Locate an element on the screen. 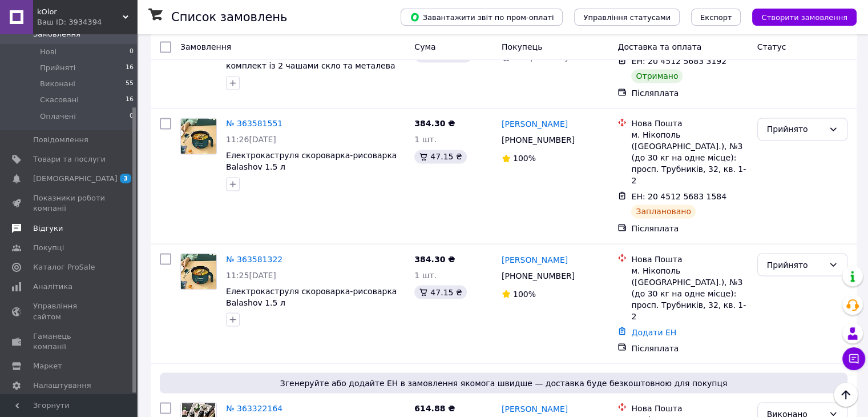  button: Створити замовлення is located at coordinates (804, 17).